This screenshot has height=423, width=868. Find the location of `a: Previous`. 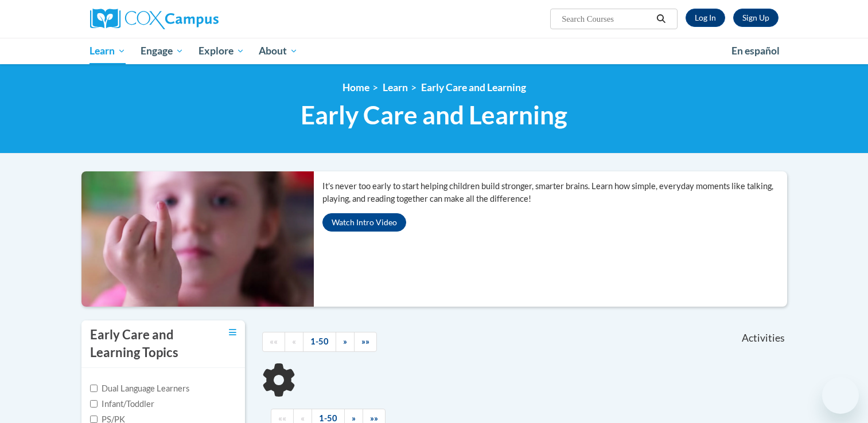

a: Previous is located at coordinates (294, 341).